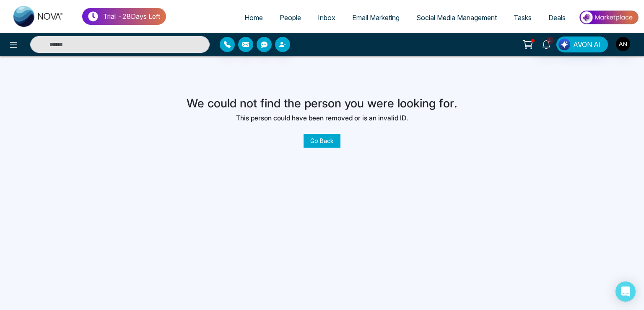  Describe the element at coordinates (547, 44) in the screenshot. I see `a: 5` at that location.